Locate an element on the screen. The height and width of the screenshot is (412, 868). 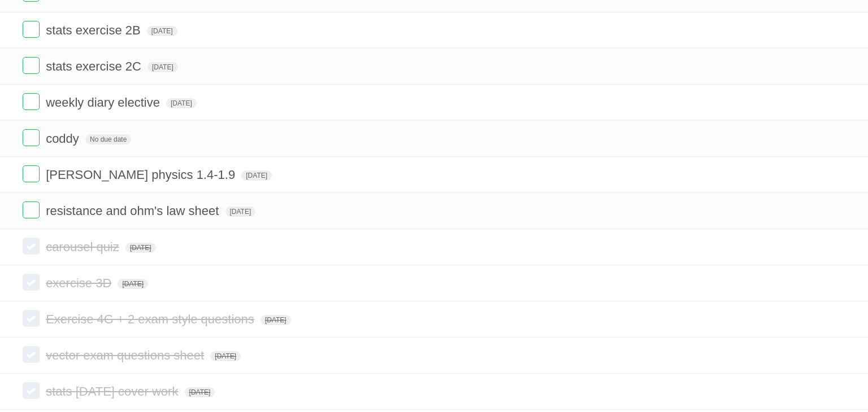
span: exercise 3D is located at coordinates (80, 283).